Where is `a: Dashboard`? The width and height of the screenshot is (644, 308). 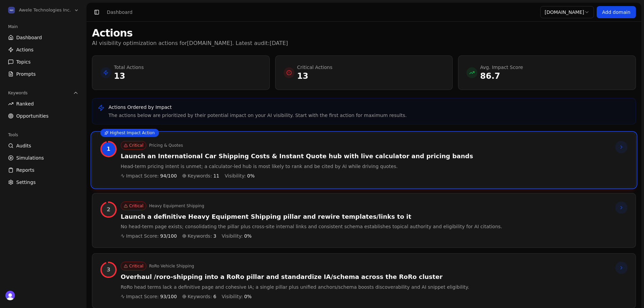 a: Dashboard is located at coordinates (43, 37).